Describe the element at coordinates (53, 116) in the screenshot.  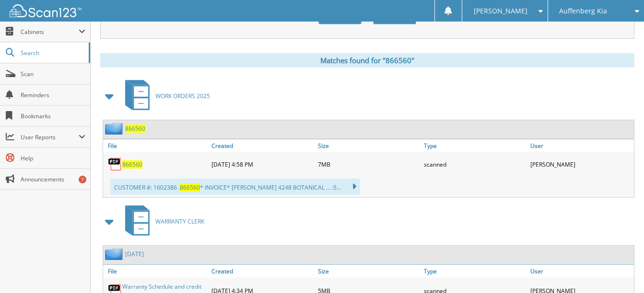
I see `span: Bookmarks` at that location.